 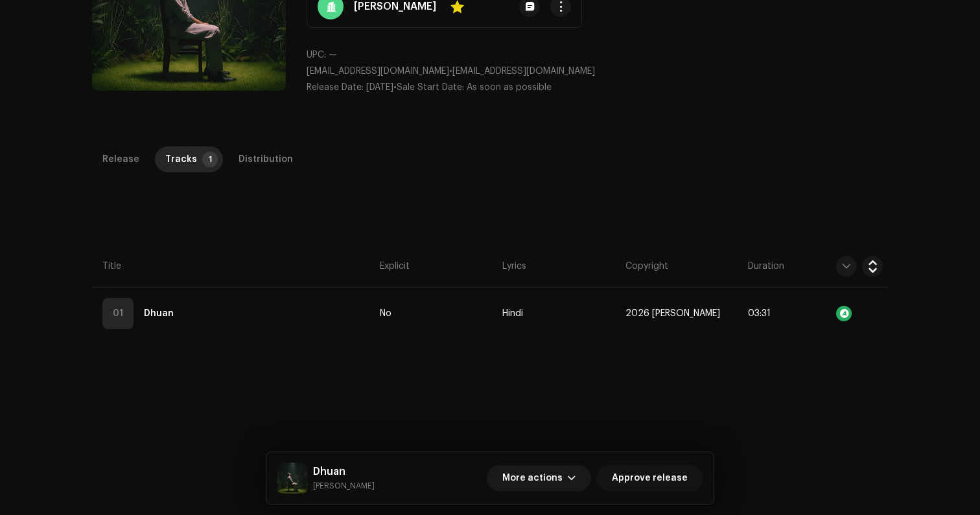 I want to click on span: As soon as possible, so click(x=509, y=87).